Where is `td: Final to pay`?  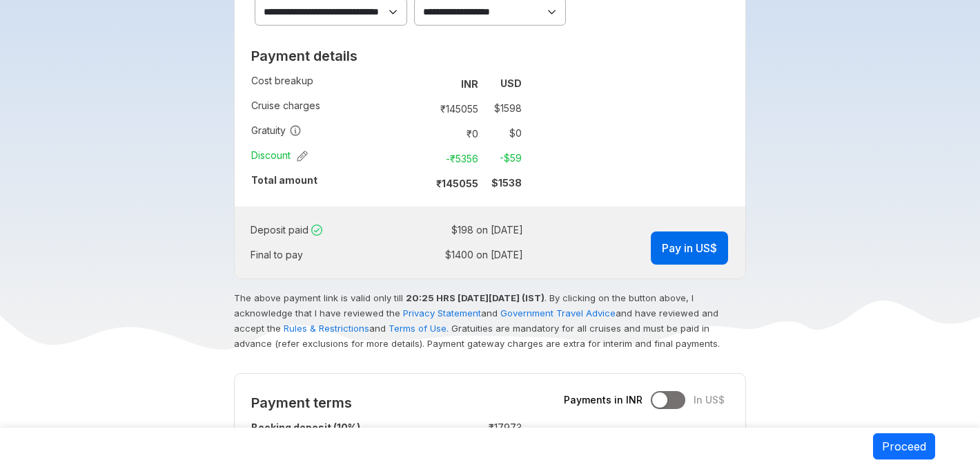 td: Final to pay is located at coordinates (321, 255).